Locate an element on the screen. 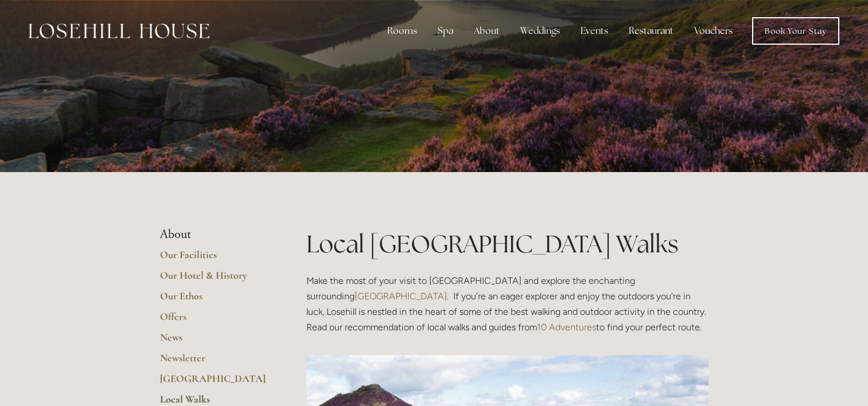 The height and width of the screenshot is (406, 868). a: 10 Adventures is located at coordinates (567, 327).